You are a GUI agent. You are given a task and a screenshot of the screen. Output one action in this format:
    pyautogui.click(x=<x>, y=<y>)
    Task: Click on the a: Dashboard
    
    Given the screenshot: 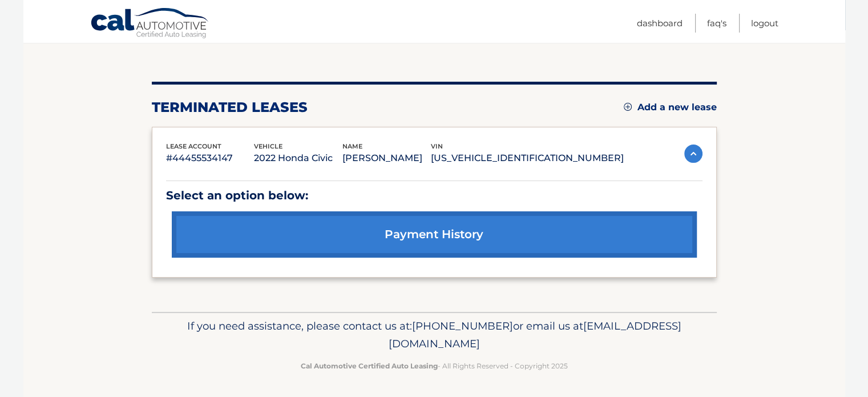 What is the action you would take?
    pyautogui.click(x=660, y=23)
    